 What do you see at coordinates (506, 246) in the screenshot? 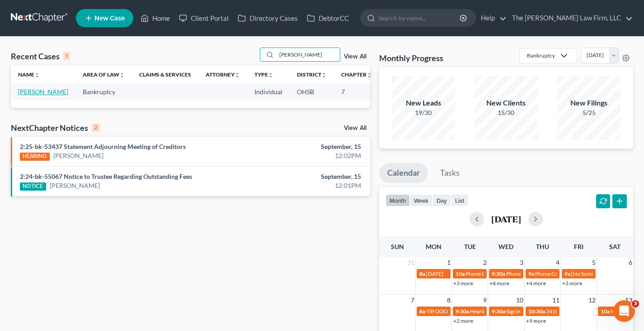
I see `span: Wed` at bounding box center [506, 246].